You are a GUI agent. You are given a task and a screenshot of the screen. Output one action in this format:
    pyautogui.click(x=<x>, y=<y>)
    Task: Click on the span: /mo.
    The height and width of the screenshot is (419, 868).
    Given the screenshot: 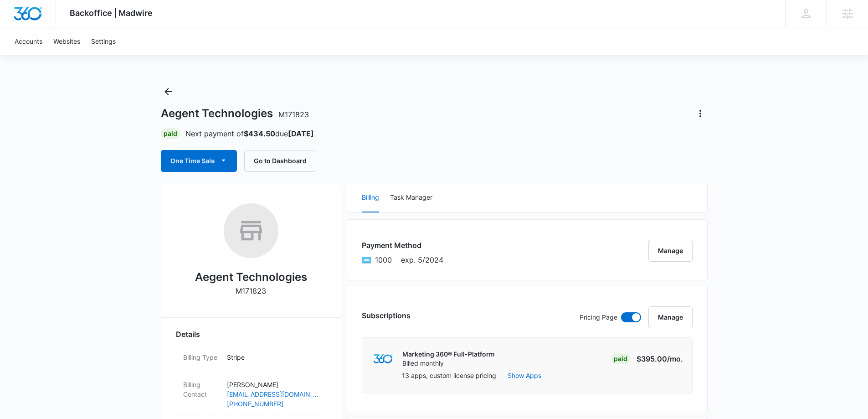 What is the action you would take?
    pyautogui.click(x=675, y=359)
    